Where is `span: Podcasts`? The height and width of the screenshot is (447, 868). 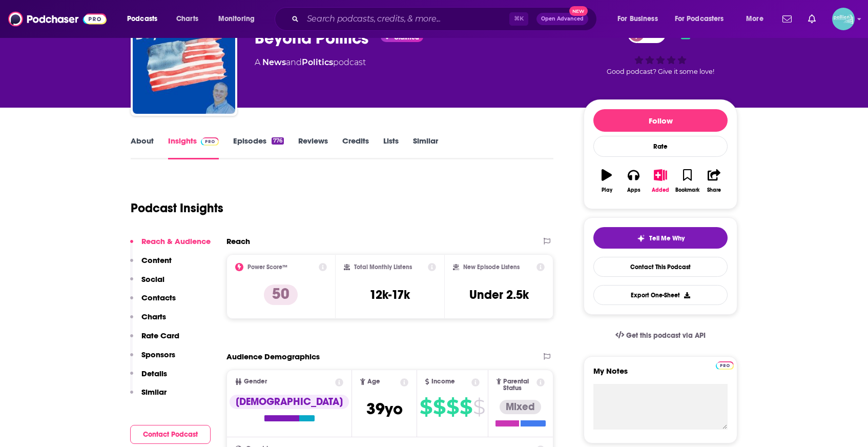 span: Podcasts is located at coordinates (142, 19).